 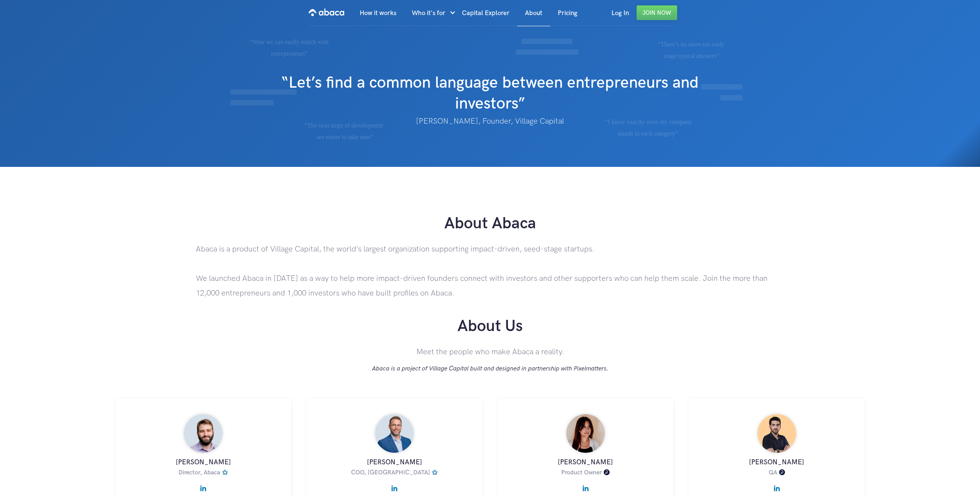 I want to click on img: Abaca logo, so click(x=327, y=12).